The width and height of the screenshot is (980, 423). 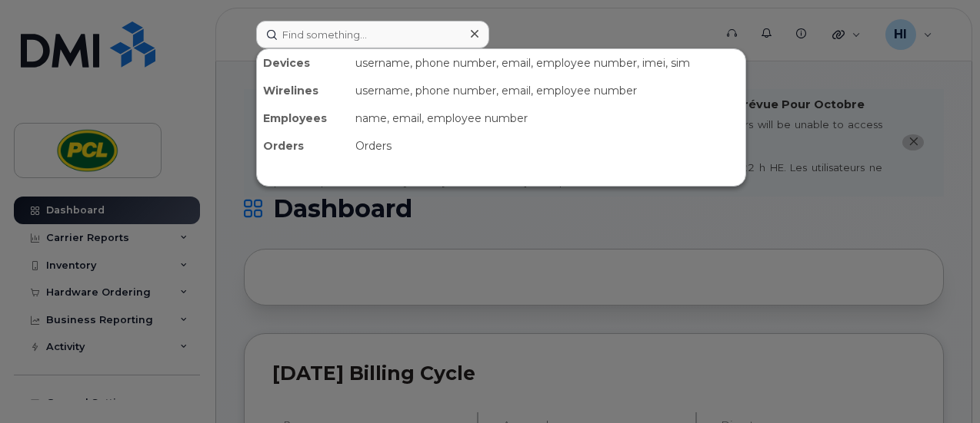 What do you see at coordinates (303, 63) in the screenshot?
I see `div: Devices` at bounding box center [303, 63].